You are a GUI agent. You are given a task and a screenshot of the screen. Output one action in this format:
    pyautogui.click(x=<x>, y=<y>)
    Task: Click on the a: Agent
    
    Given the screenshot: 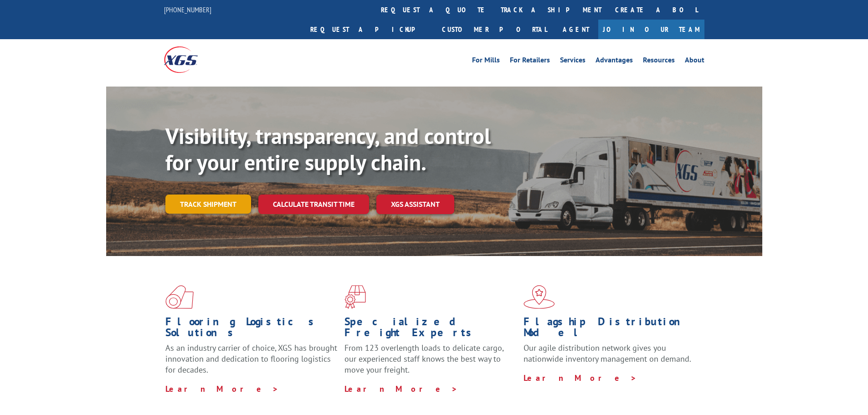 What is the action you would take?
    pyautogui.click(x=576, y=29)
    